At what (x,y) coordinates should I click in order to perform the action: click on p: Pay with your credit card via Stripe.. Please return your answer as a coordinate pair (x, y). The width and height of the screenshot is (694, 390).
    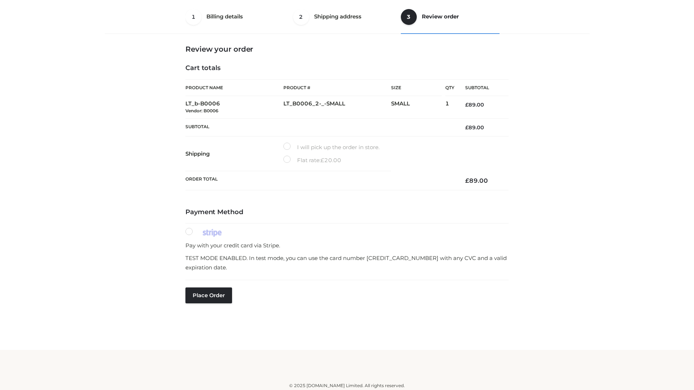
    Looking at the image, I should click on (347, 246).